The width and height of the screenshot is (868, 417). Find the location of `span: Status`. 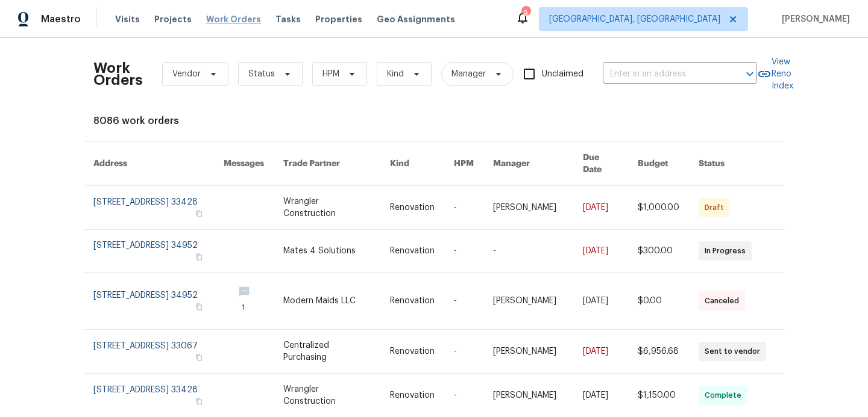

span: Status is located at coordinates (262, 74).